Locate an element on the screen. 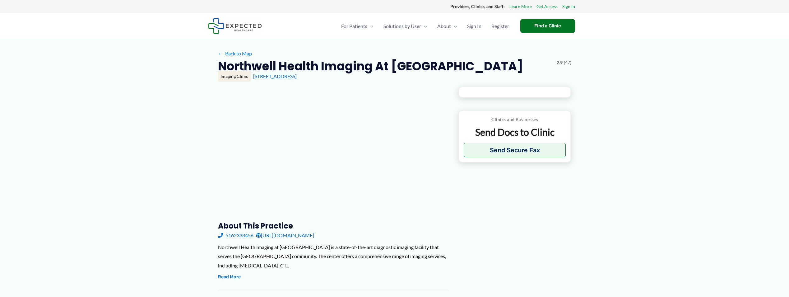 The height and width of the screenshot is (297, 789). div: Imaging Clinic is located at coordinates (234, 76).